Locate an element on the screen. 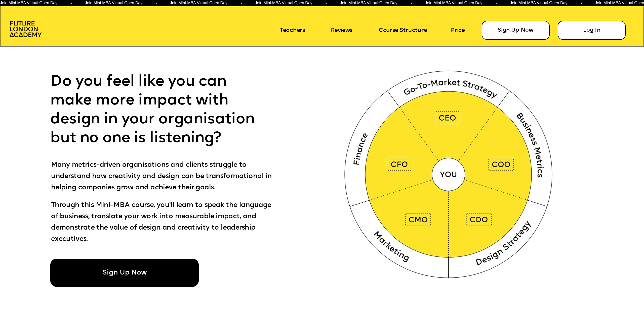 This screenshot has width=644, height=325. img: image-aac980e9-41de-4c2d-a048-f29dd30a0068.png is located at coordinates (26, 29).